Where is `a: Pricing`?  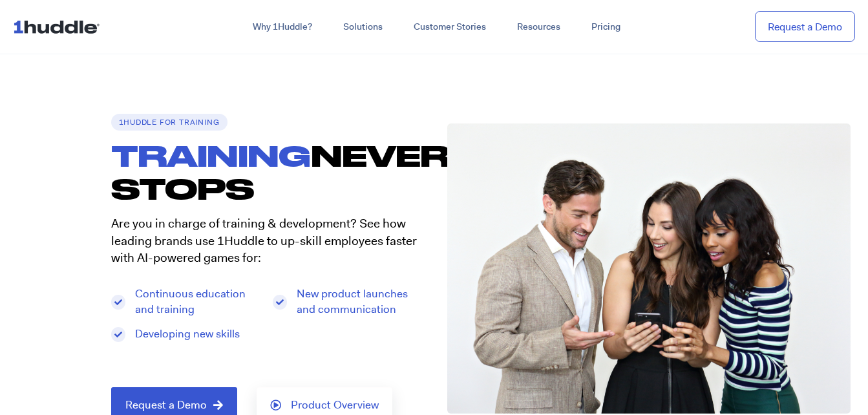
a: Pricing is located at coordinates (605, 27).